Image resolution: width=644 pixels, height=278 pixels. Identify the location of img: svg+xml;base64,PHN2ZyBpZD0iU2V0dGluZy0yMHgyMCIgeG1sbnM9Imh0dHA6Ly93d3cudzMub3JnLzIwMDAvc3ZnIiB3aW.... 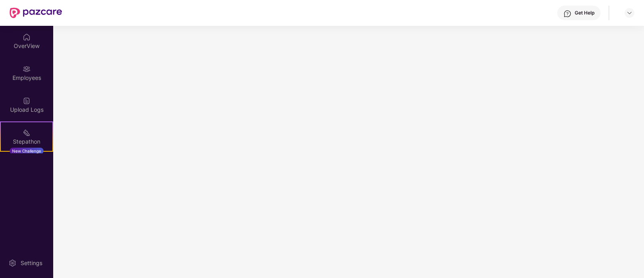
(12, 263).